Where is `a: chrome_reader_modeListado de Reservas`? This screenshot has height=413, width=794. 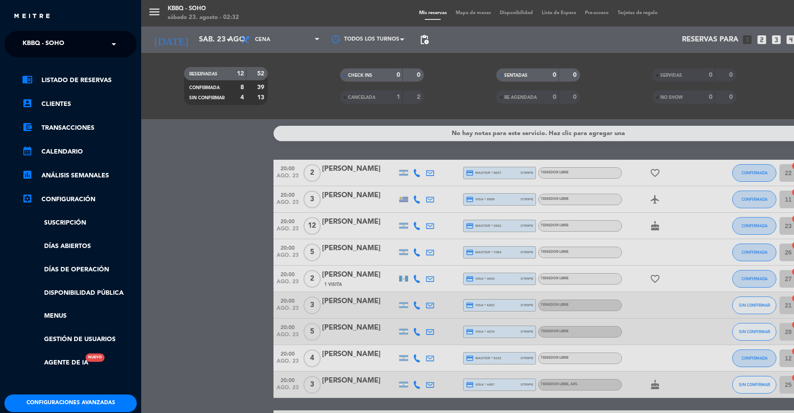
a: chrome_reader_modeListado de Reservas is located at coordinates (79, 80).